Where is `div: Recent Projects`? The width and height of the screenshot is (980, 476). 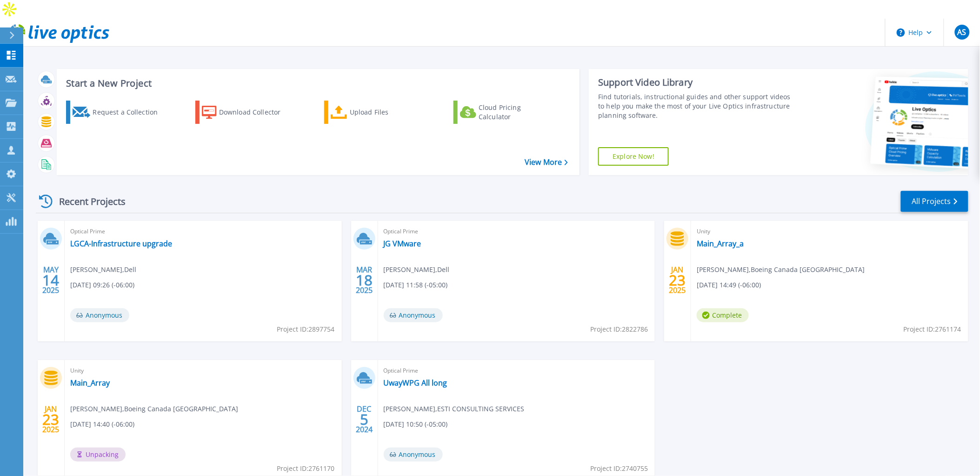 div: Recent Projects is located at coordinates (87, 201).